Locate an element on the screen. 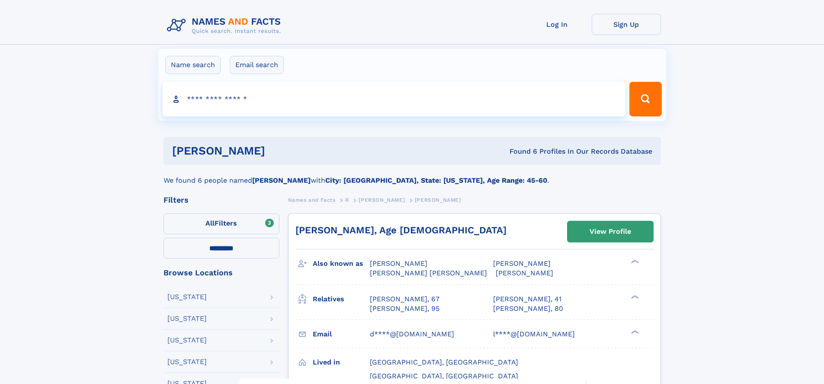 Image resolution: width=824 pixels, height=384 pixels. a: Log In is located at coordinates (557, 24).